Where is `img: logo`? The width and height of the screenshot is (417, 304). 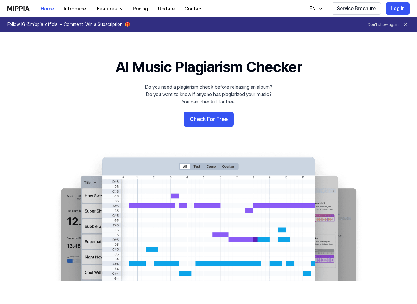
img: logo is located at coordinates (18, 9).